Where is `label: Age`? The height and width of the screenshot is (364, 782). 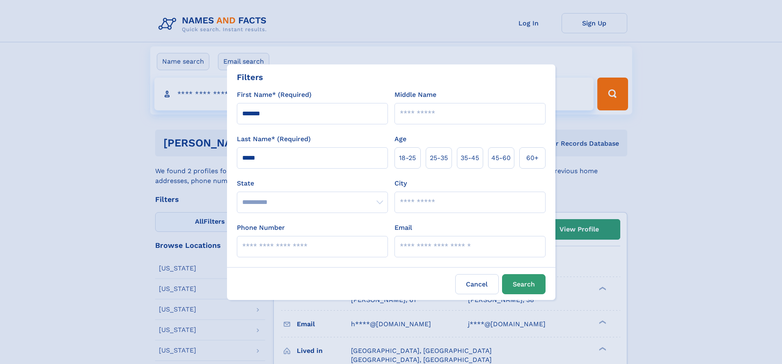
label: Age is located at coordinates (400, 139).